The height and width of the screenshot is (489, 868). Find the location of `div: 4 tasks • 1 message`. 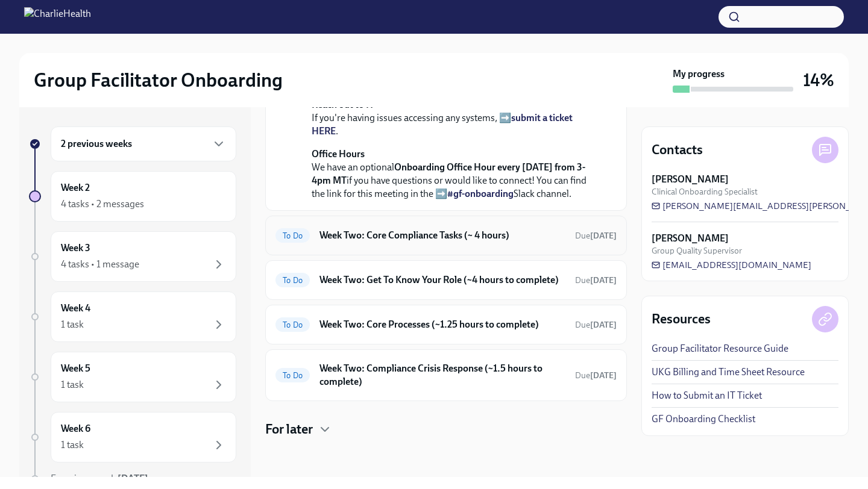

div: 4 tasks • 1 message is located at coordinates (100, 265).